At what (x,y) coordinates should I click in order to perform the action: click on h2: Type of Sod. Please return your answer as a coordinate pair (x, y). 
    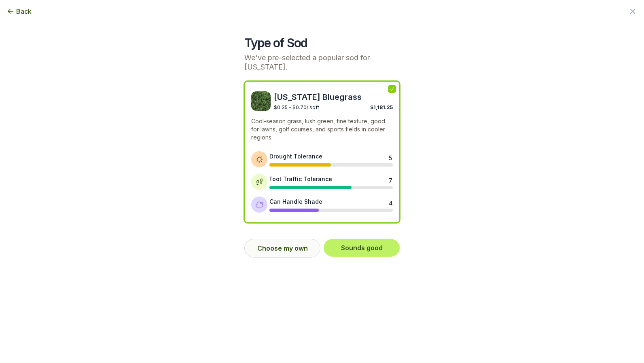
    Looking at the image, I should click on (322, 43).